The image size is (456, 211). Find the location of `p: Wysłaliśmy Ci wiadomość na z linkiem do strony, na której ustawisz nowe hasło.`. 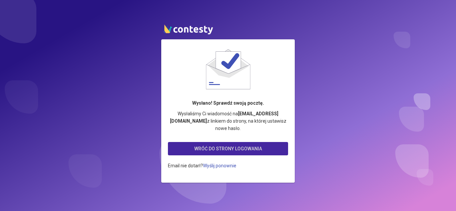

p: Wysłaliśmy Ci wiadomość na z linkiem do strony, na której ustawisz nowe hasło. is located at coordinates (228, 121).